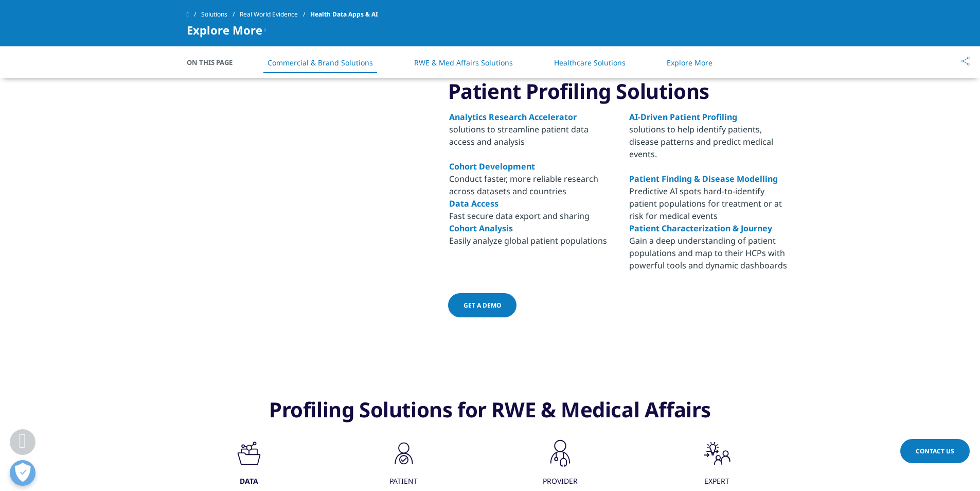  I want to click on span: Get a demo, so click(482, 305).